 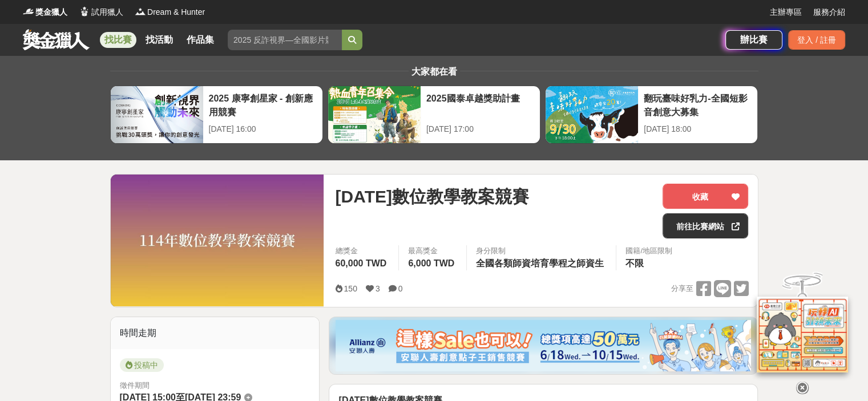 I want to click on span: 分享至, so click(x=681, y=288).